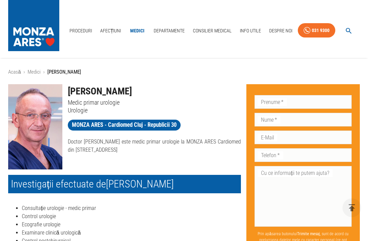  What do you see at coordinates (124, 125) in the screenshot?
I see `a: MONZA ARES - Cardiomed Cluj - Republicii 30` at bounding box center [124, 125].